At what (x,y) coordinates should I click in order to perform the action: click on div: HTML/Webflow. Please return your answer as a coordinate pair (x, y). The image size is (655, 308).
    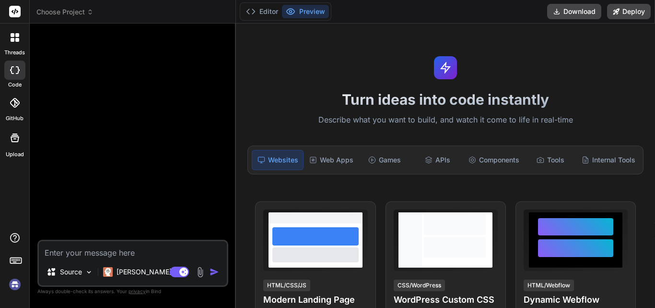
    Looking at the image, I should click on (549, 285).